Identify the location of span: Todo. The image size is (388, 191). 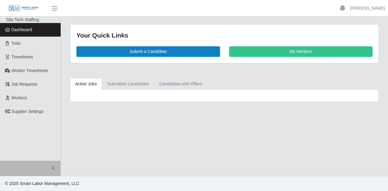
(16, 43).